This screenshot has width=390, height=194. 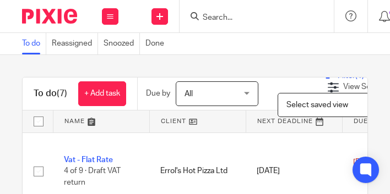 What do you see at coordinates (50, 94) in the screenshot?
I see `h1: To do` at bounding box center [50, 94].